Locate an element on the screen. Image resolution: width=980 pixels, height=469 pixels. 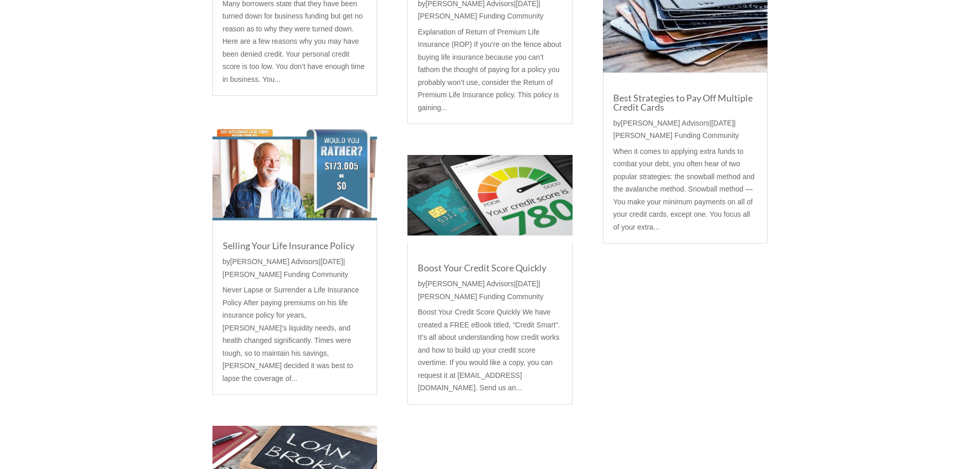
p: When it comes to applying extra funds to combat your debt, you often hear of two popular strategi... is located at coordinates (685, 190).